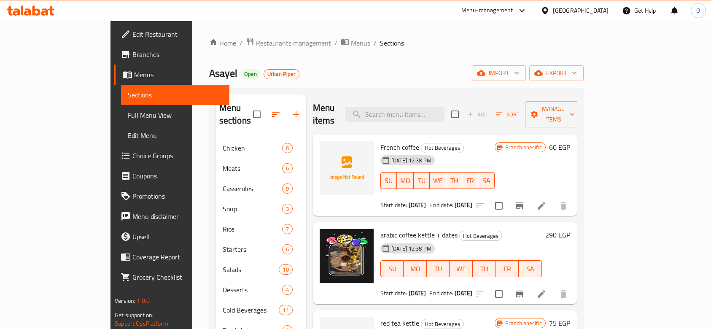  I want to click on span: Select to update, so click(499, 294).